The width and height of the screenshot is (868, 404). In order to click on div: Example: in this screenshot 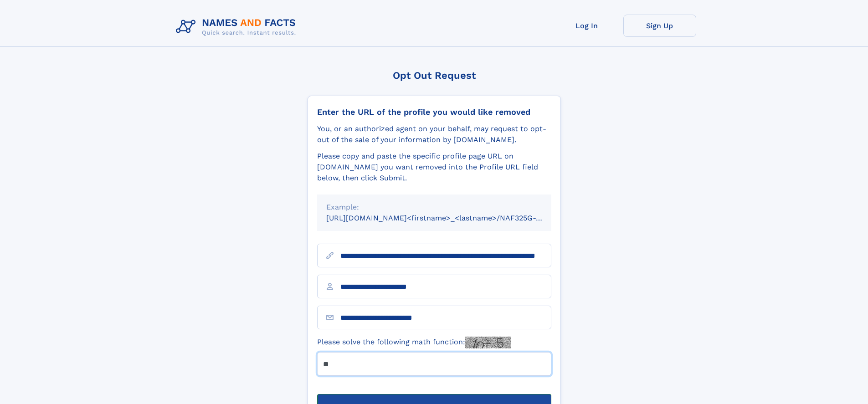, I will do `click(434, 207)`.